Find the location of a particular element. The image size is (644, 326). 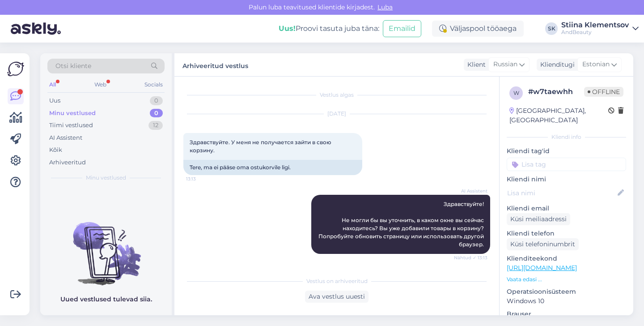

div: Kõik is located at coordinates (55, 150).